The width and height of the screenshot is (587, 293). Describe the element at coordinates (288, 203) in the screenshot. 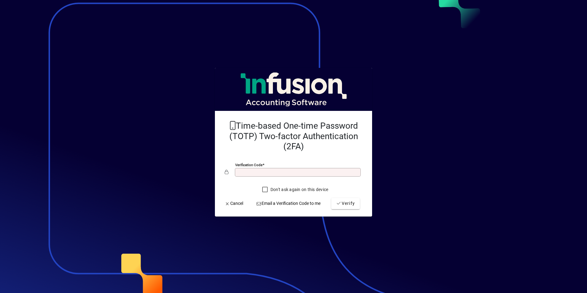

I see `span: Email a Verification Code to me` at that location.